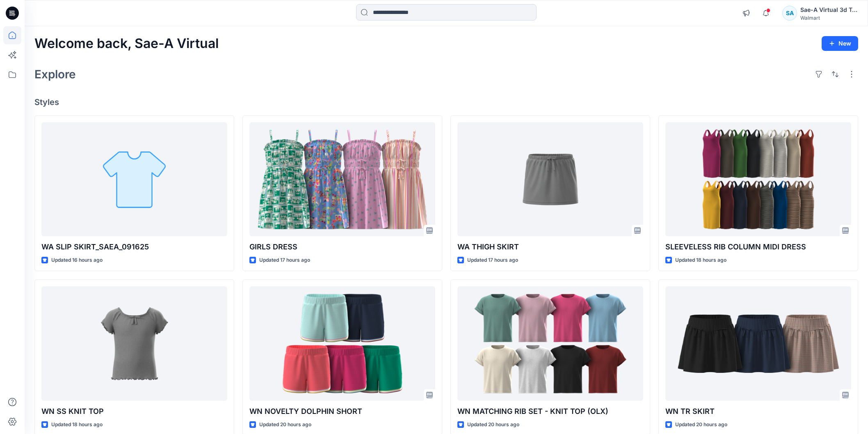 This screenshot has height=434, width=868. I want to click on p: WN TR SKIRT, so click(758, 412).